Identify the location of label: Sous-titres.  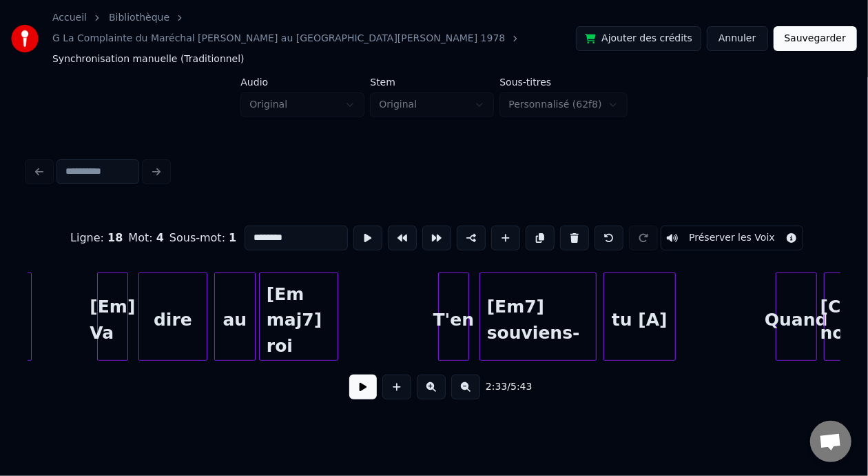
(563, 82).